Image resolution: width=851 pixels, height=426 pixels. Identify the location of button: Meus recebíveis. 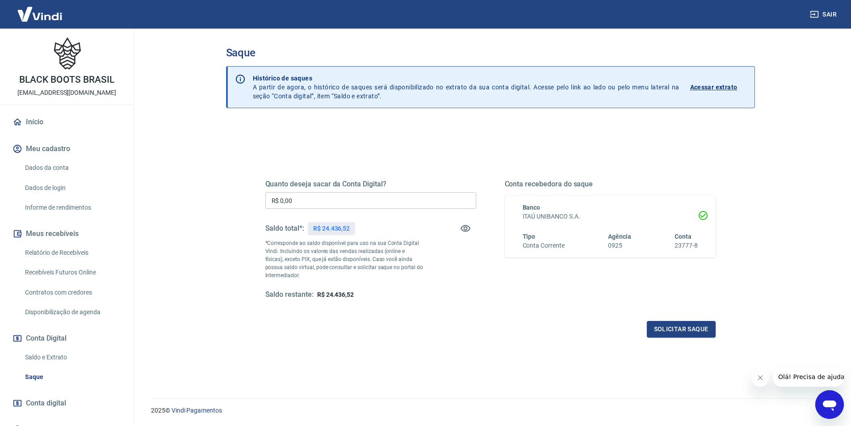
(67, 234).